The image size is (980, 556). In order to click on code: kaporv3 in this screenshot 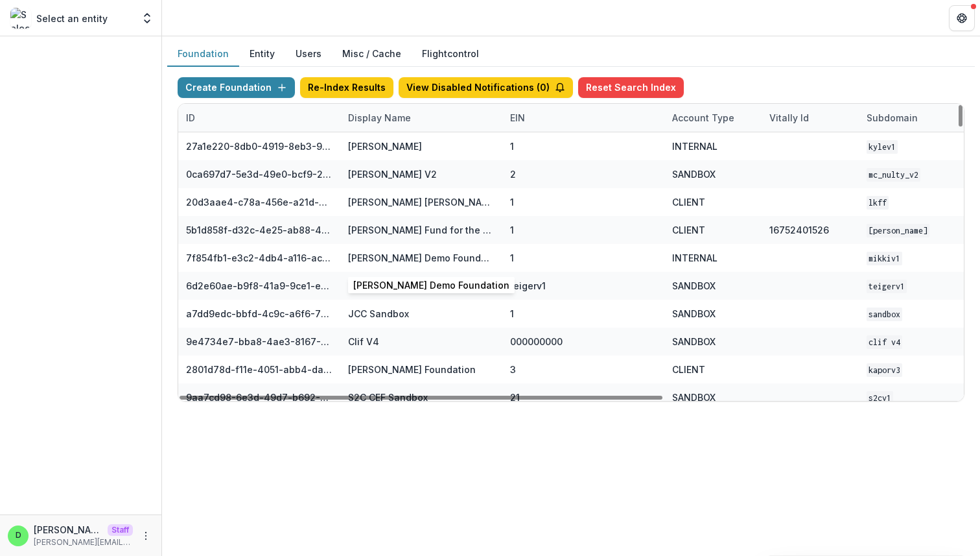, I will do `click(884, 370)`.